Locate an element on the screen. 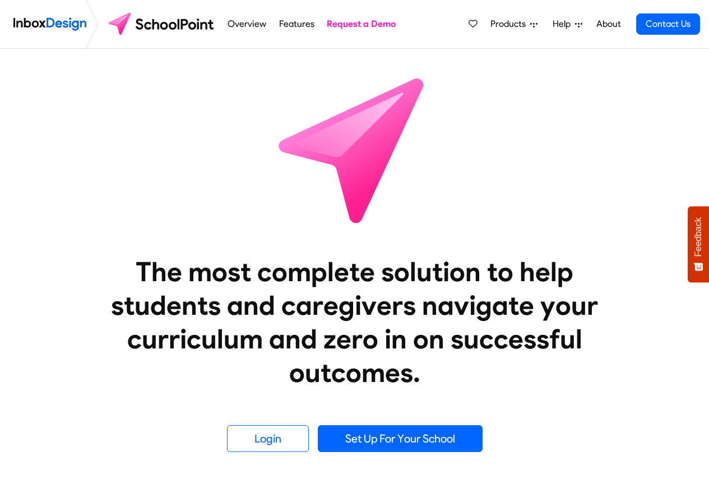 This screenshot has height=489, width=709. span: Products is located at coordinates (510, 24).